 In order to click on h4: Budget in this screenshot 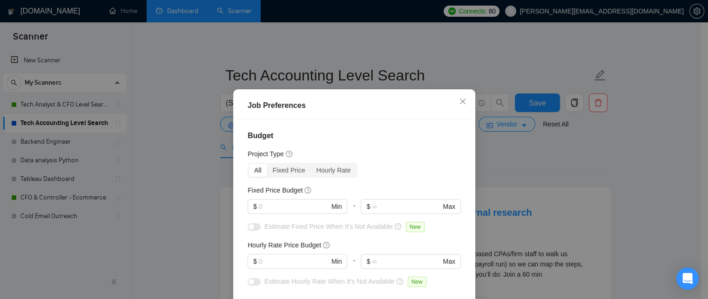, I will do `click(354, 136)`.